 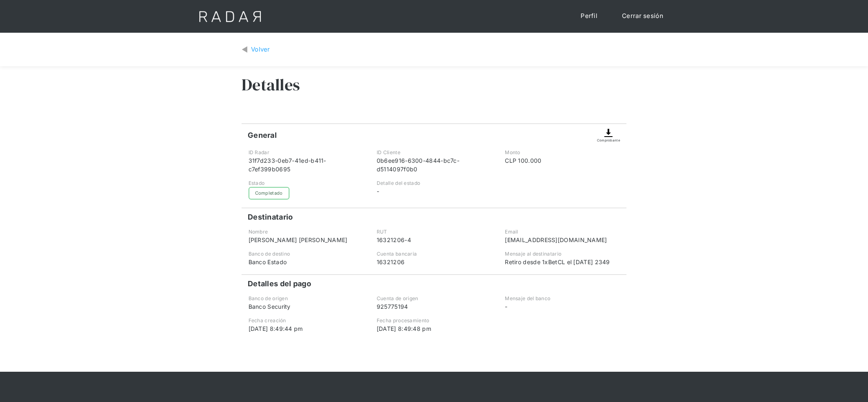 What do you see at coordinates (589, 16) in the screenshot?
I see `a: Perfil` at bounding box center [589, 16].